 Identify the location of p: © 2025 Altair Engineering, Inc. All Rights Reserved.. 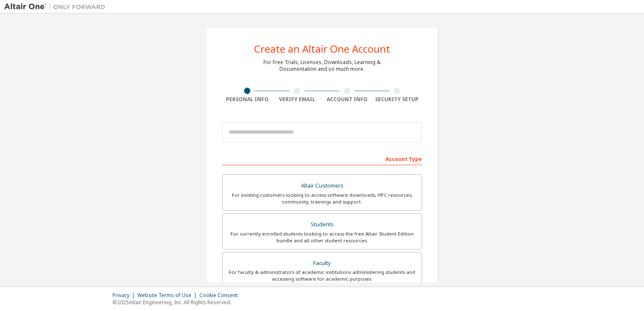
(177, 302).